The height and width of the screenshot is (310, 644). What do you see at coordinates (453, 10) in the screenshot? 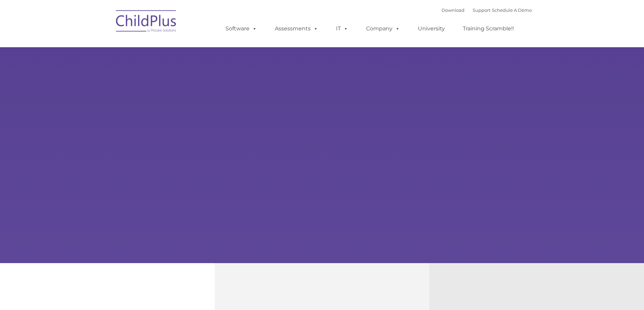
I see `a: Download` at bounding box center [453, 10].